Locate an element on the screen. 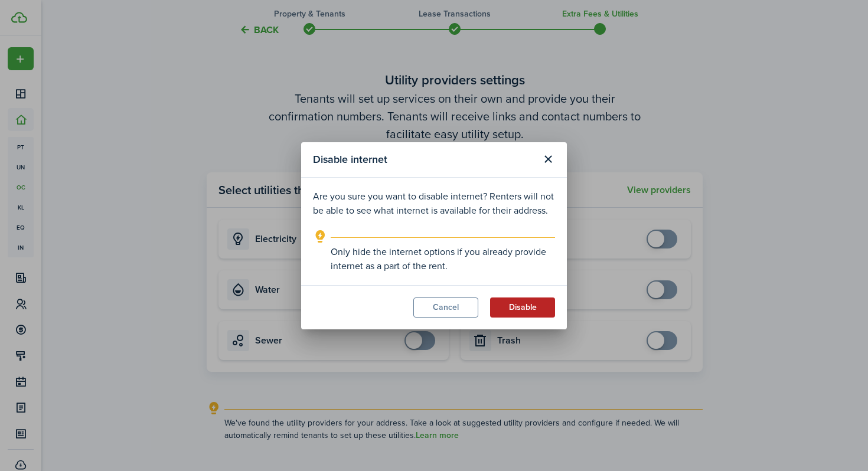 This screenshot has width=868, height=471. modal-title: Disable internet is located at coordinates (424, 160).